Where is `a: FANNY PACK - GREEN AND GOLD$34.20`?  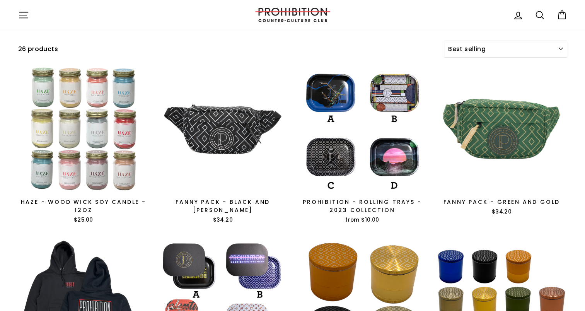 a: FANNY PACK - GREEN AND GOLD$34.20 is located at coordinates (501, 141).